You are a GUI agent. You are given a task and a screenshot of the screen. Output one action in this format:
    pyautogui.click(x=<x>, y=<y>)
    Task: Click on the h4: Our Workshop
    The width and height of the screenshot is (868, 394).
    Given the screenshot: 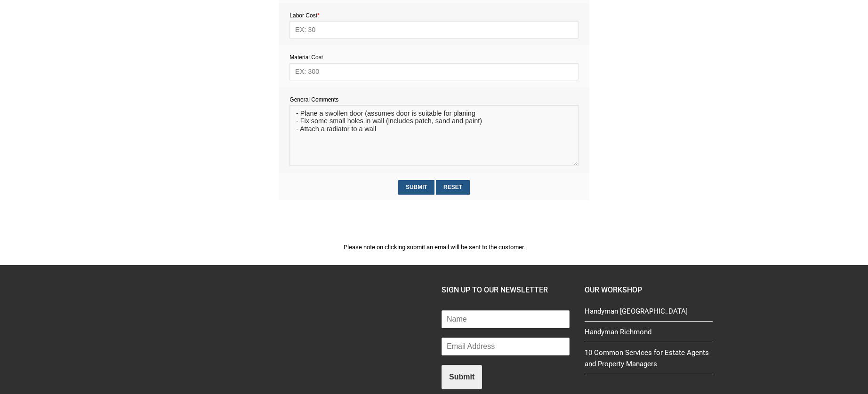 What is the action you would take?
    pyautogui.click(x=649, y=290)
    